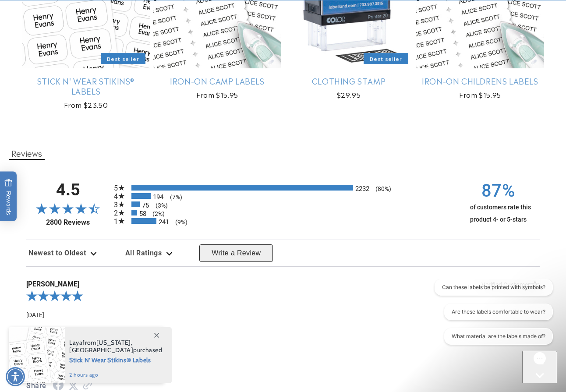  I want to click on div: 5.0-star overall rating, so click(283, 297).